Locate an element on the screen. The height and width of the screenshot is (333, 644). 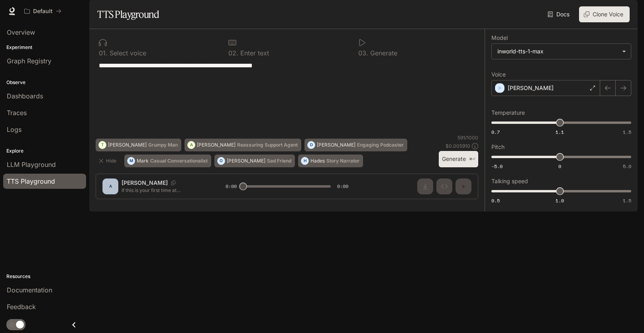
div: A is located at coordinates (191, 145).